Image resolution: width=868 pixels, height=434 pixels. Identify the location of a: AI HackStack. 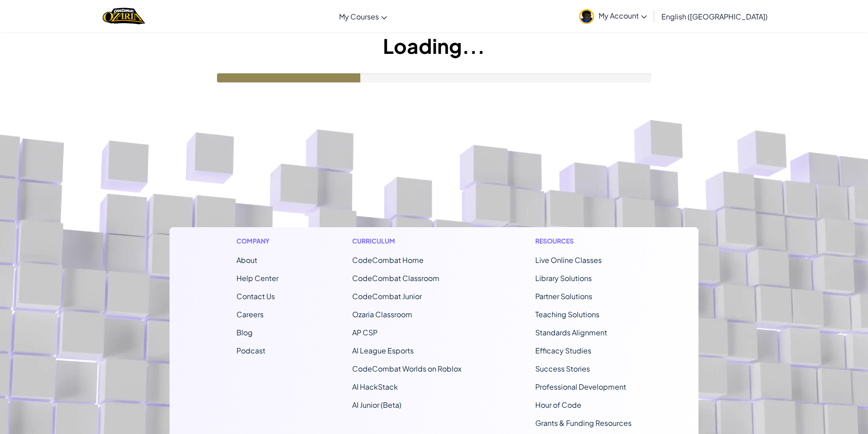
(375, 386).